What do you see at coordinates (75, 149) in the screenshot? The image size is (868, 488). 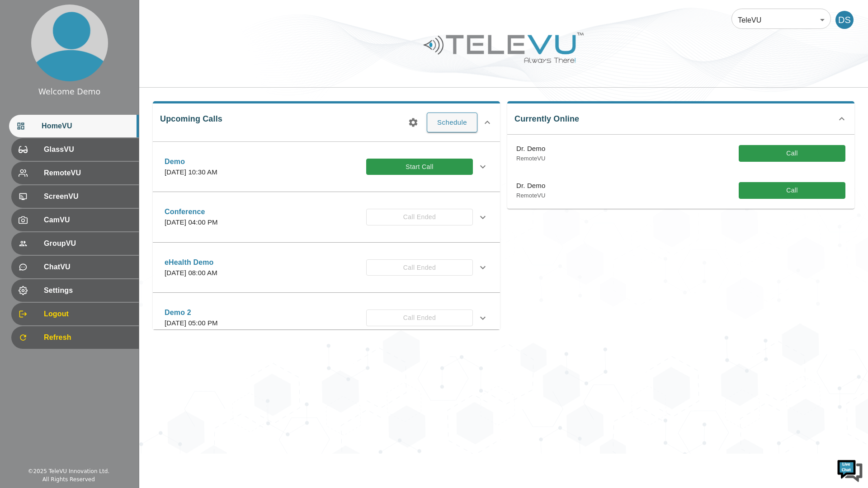 I see `div: GlassVU` at bounding box center [75, 149].